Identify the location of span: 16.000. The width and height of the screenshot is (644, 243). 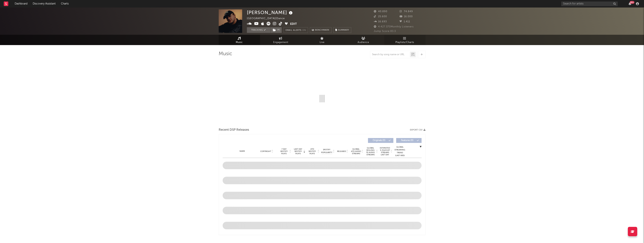
(406, 17).